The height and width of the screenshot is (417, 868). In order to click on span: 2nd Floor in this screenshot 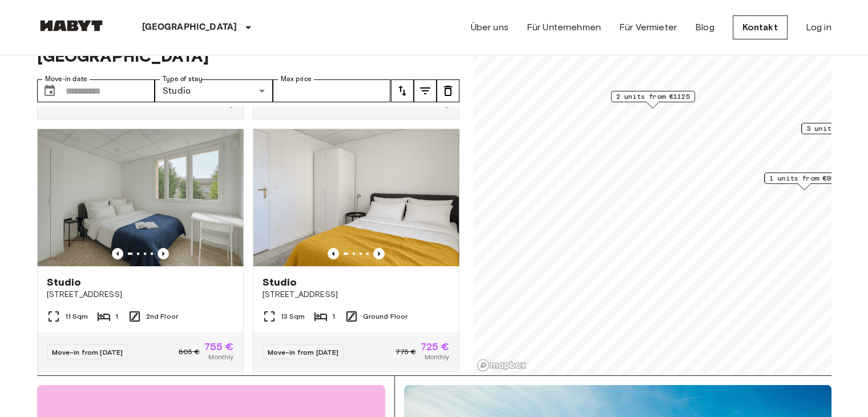, I will do `click(162, 316)`.